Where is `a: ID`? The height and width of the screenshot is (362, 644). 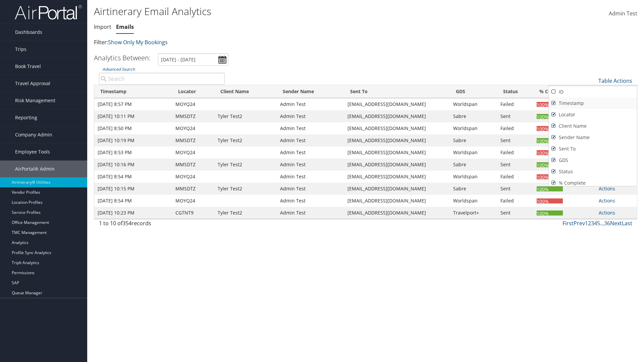 a: ID is located at coordinates (593, 92).